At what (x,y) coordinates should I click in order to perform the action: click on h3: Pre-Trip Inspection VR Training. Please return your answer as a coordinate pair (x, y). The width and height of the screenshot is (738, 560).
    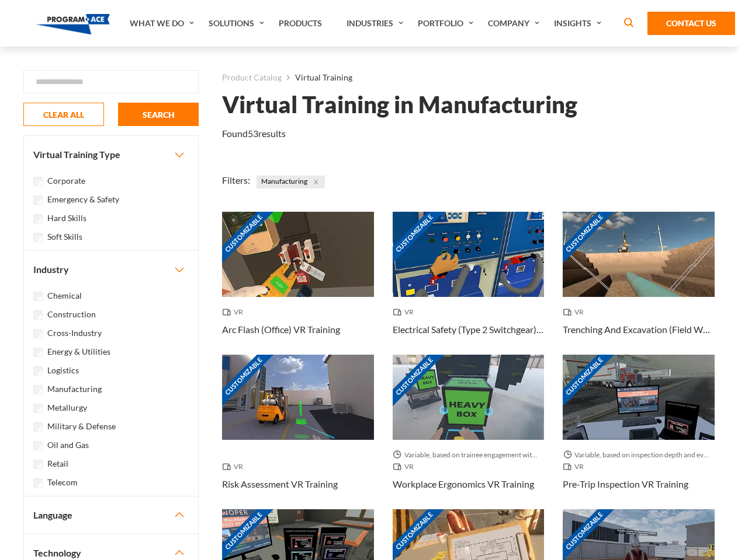
    Looking at the image, I should click on (625, 484).